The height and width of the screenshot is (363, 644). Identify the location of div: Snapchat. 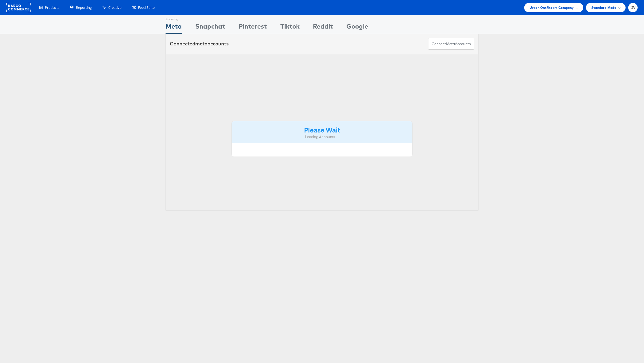
(210, 27).